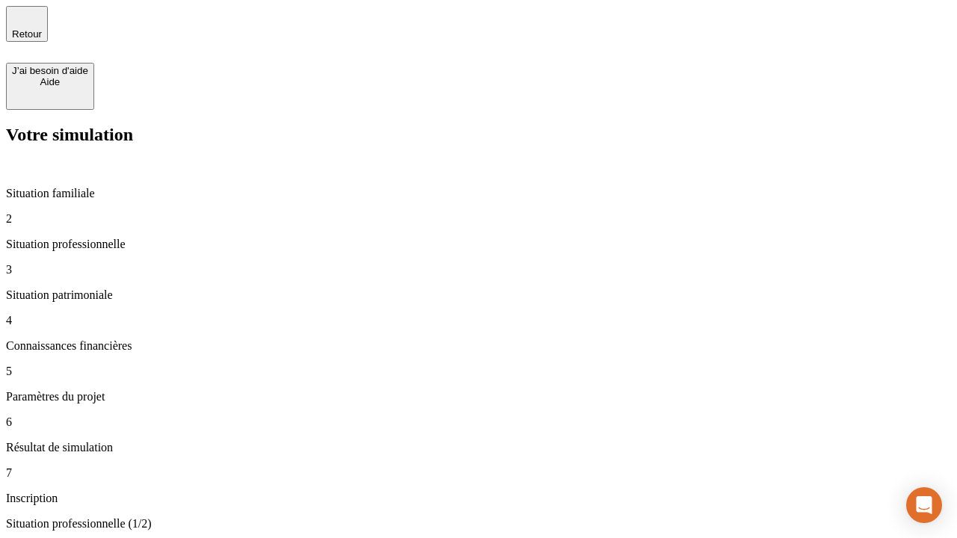 The width and height of the screenshot is (957, 538). What do you see at coordinates (50, 81) in the screenshot?
I see `div: Aide` at bounding box center [50, 81].